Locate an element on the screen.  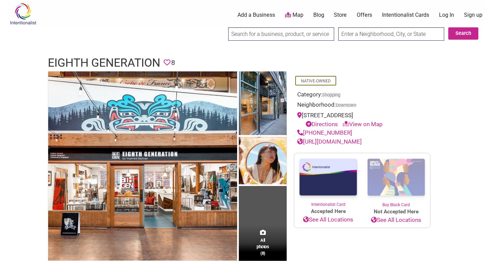
a: Directions is located at coordinates (322, 124).